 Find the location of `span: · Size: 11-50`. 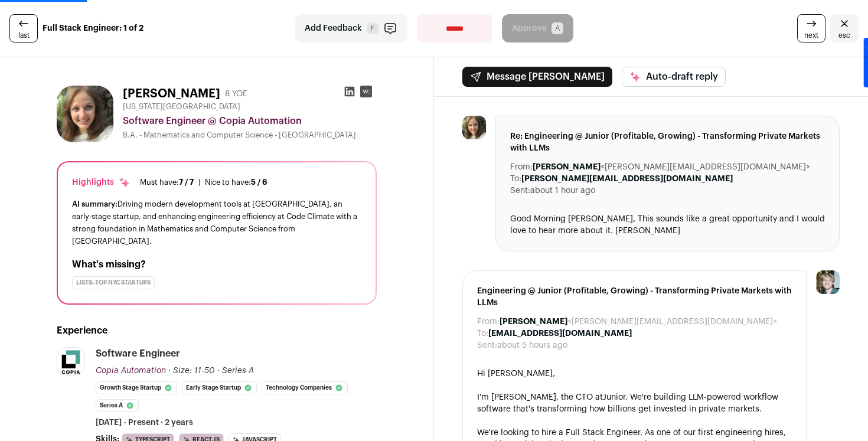

span: · Size: 11-50 is located at coordinates (192, 371).